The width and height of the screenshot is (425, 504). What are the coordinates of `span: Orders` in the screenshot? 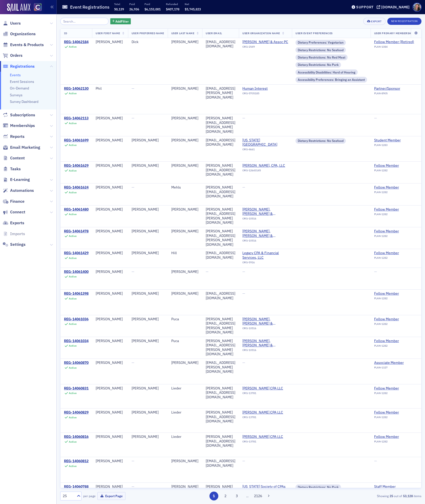 It's located at (16, 56).